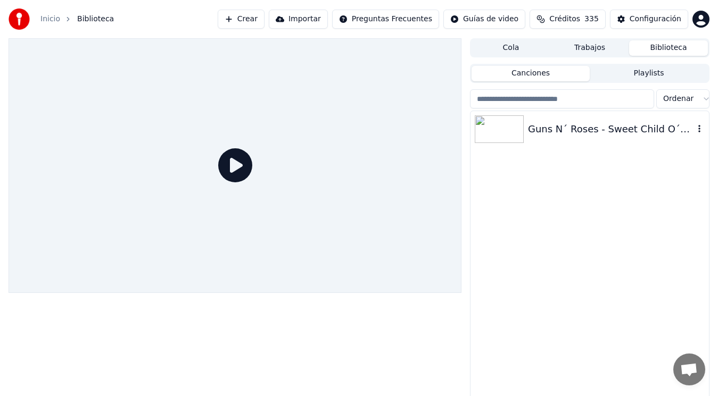  Describe the element at coordinates (77, 19) in the screenshot. I see `nav: breadcrumb` at that location.